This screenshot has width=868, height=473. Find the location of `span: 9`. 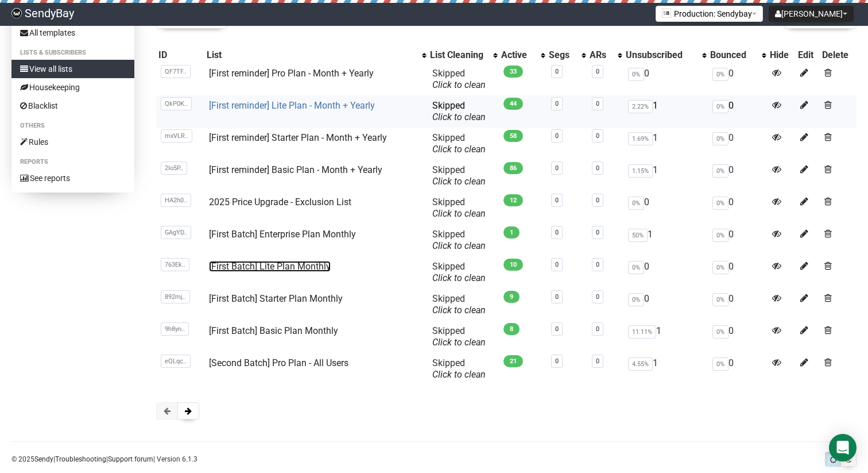

span: 9 is located at coordinates (511, 297).